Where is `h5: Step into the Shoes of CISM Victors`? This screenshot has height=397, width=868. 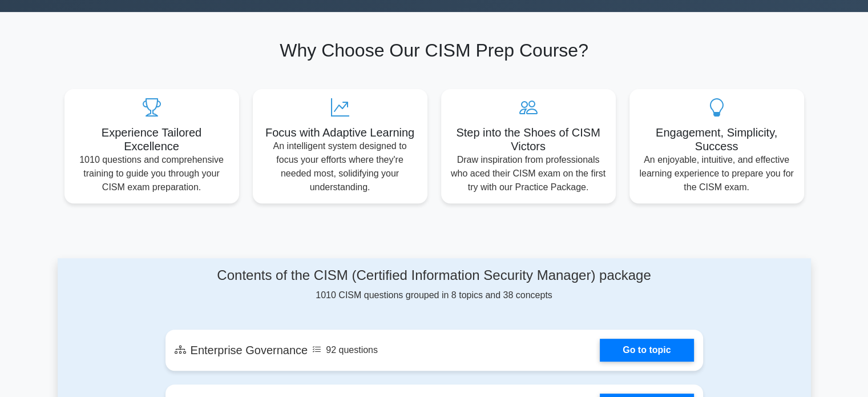 h5: Step into the Shoes of CISM Victors is located at coordinates (529, 139).